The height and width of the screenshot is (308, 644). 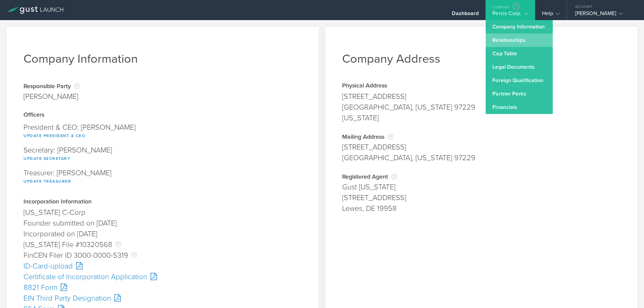 I want to click on div: Responsible Party, so click(x=51, y=86).